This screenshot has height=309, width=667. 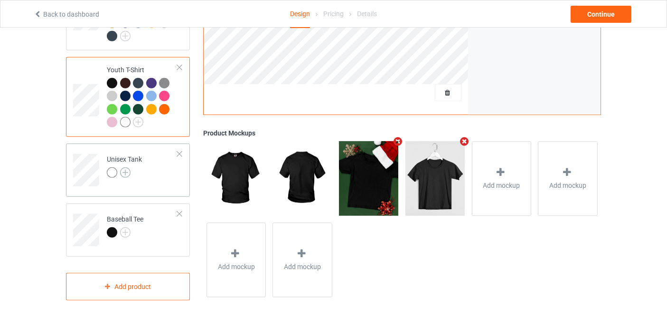 What do you see at coordinates (164, 83) in the screenshot?
I see `img: heather_texture.png` at bounding box center [164, 83].